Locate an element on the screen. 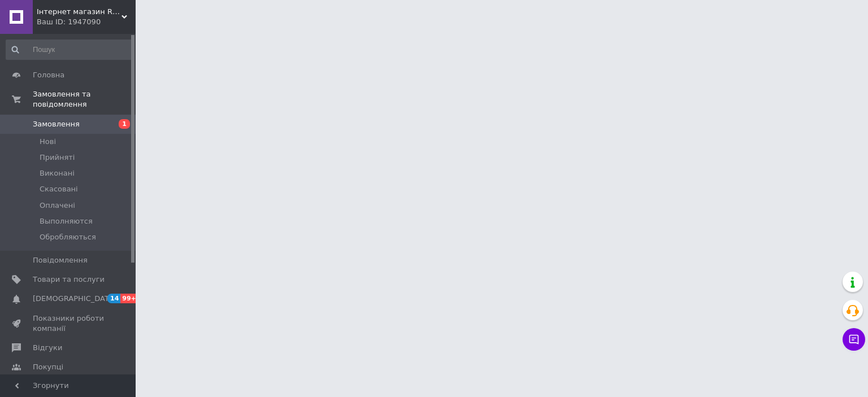 Image resolution: width=868 pixels, height=397 pixels. button: Чат з покупцем is located at coordinates (854, 339).